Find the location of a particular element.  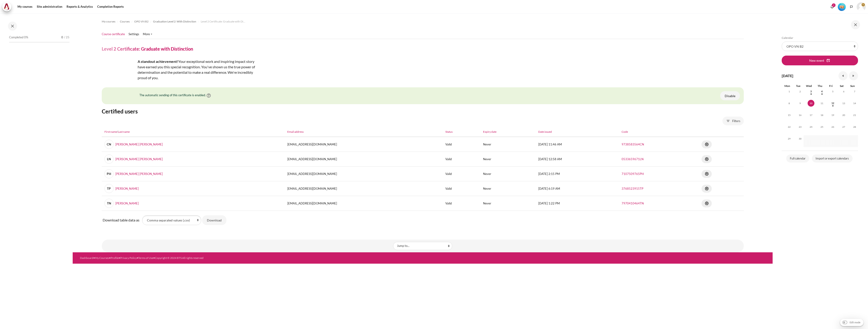

span: 16 is located at coordinates (800, 115).